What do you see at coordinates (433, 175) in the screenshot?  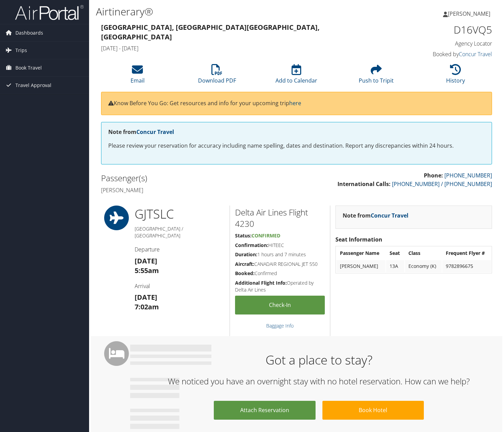 I see `strong: Phone:` at bounding box center [433, 175].